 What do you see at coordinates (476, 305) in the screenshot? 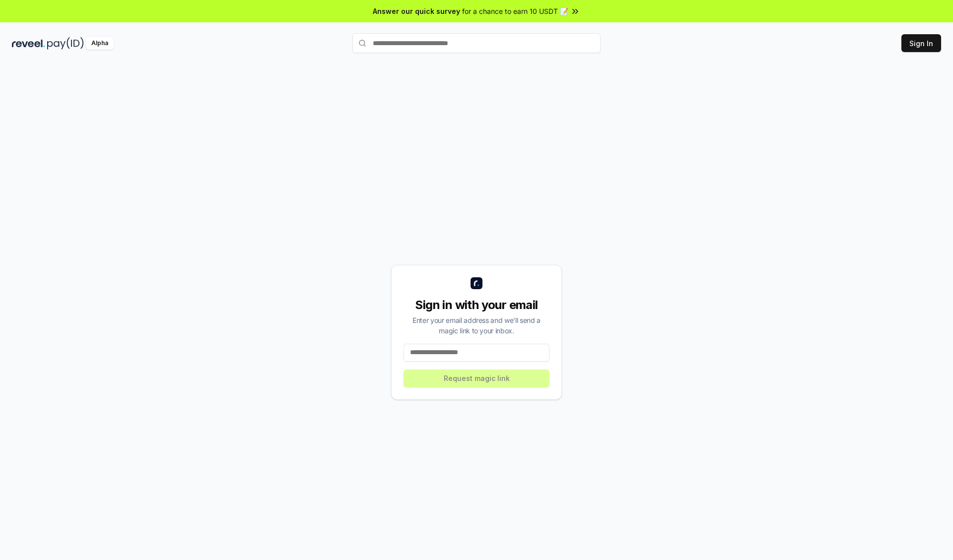
I see `div: Sign in with your email` at bounding box center [476, 305].